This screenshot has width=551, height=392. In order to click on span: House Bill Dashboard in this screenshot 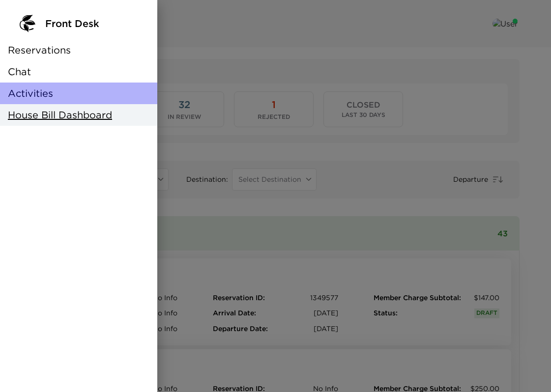, I will do `click(60, 115)`.